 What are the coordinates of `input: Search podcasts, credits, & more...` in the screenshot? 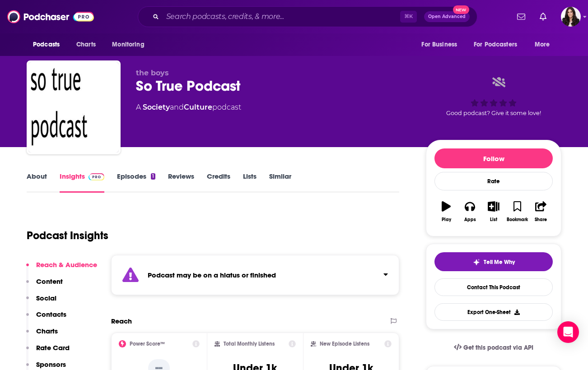 It's located at (281, 17).